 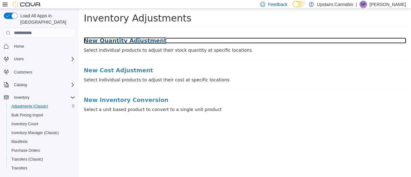 What do you see at coordinates (27, 160) in the screenshot?
I see `a: Transfers (Classic)` at bounding box center [27, 160].